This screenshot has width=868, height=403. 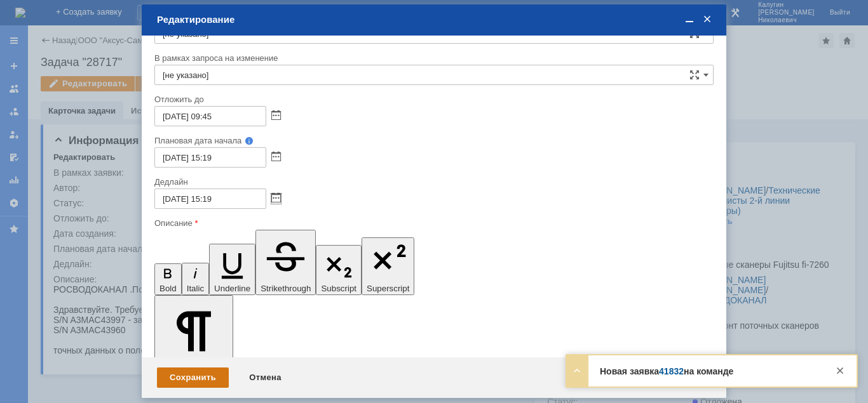 What do you see at coordinates (167, 280) in the screenshot?
I see `button: Bold` at bounding box center [167, 280].